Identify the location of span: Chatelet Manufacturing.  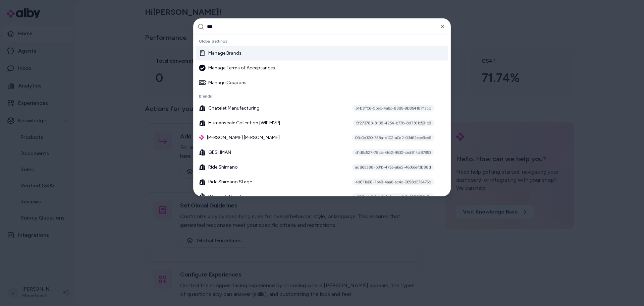
(234, 108).